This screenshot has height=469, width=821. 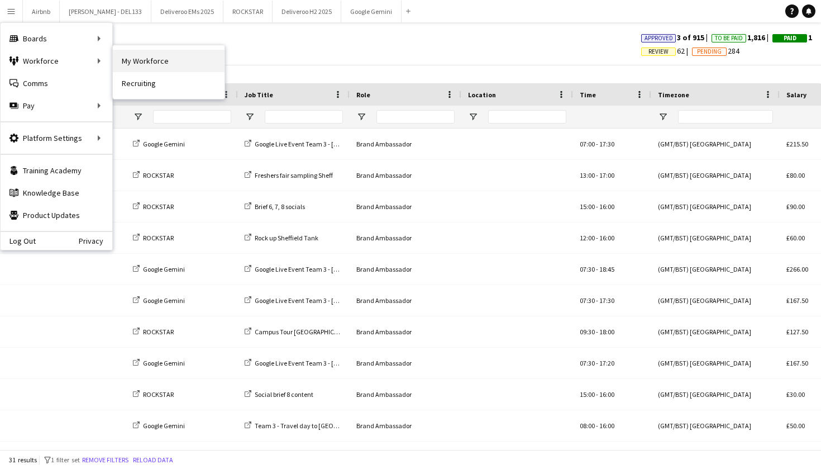 I want to click on span: £80.00, so click(x=795, y=175).